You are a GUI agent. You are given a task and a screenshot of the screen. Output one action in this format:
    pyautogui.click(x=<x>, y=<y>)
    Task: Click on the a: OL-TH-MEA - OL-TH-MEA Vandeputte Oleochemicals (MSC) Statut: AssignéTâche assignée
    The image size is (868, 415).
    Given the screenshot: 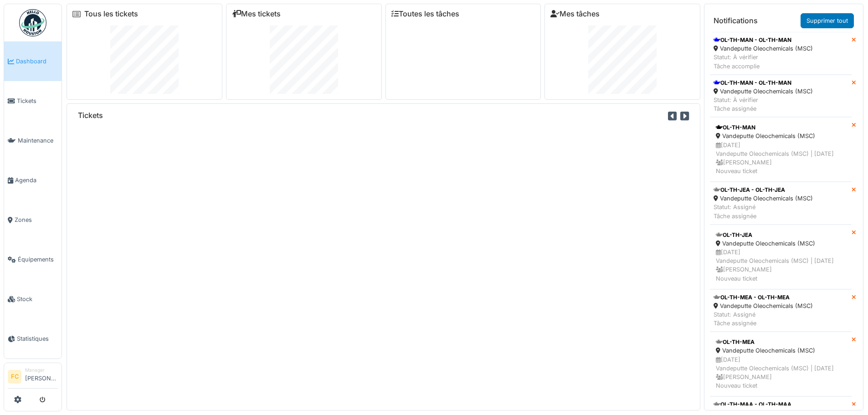 What is the action you would take?
    pyautogui.click(x=780, y=311)
    